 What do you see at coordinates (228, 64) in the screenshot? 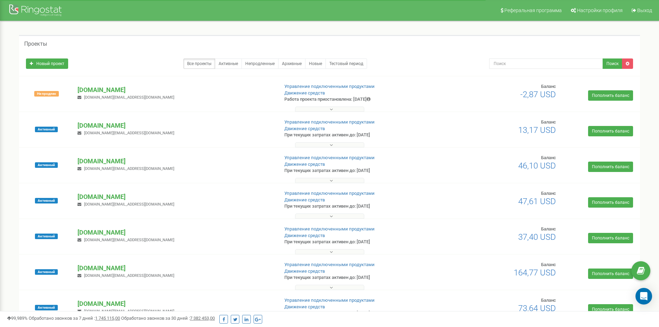
I see `a: Активные` at bounding box center [228, 64].